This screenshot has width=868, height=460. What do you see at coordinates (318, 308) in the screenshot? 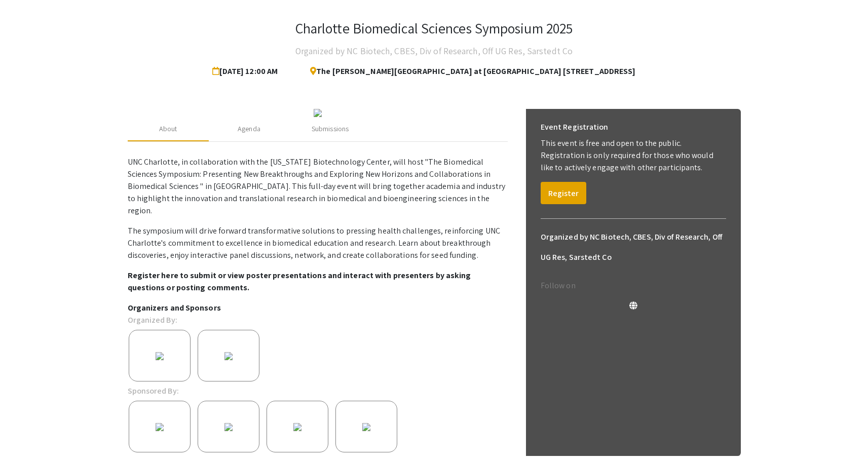
I see `p: Organizers and Sponsors` at bounding box center [318, 308].